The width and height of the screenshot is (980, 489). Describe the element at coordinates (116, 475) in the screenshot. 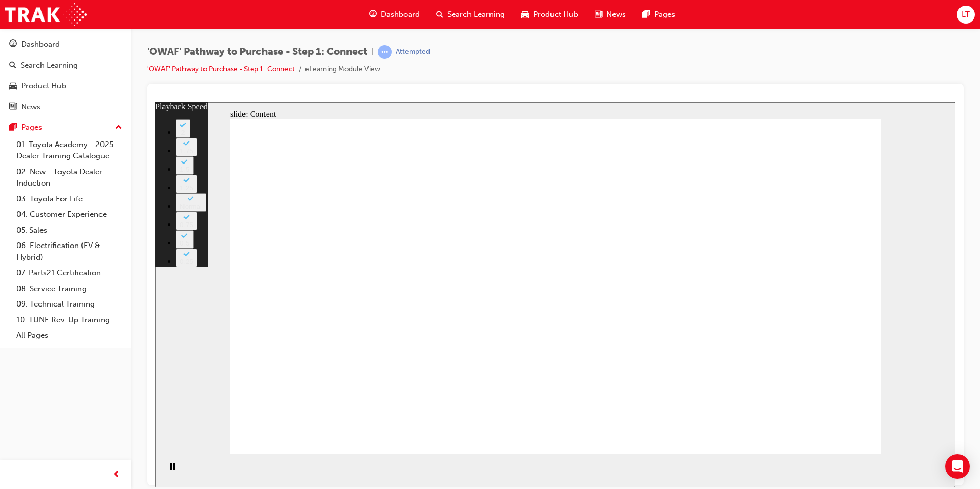

I see `span: prev-icon` at that location.